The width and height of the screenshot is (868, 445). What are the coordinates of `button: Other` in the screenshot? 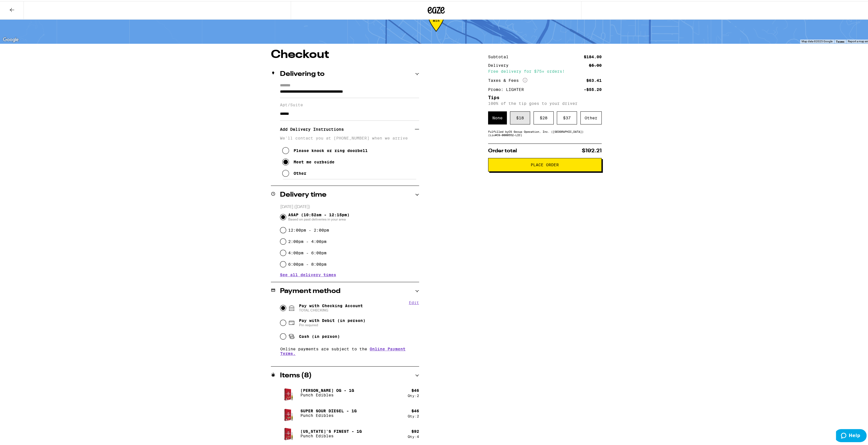 It's located at (294, 172).